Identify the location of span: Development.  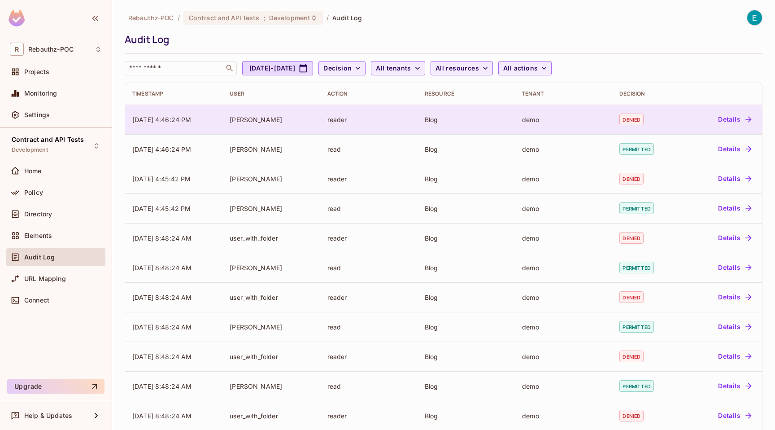
(30, 150).